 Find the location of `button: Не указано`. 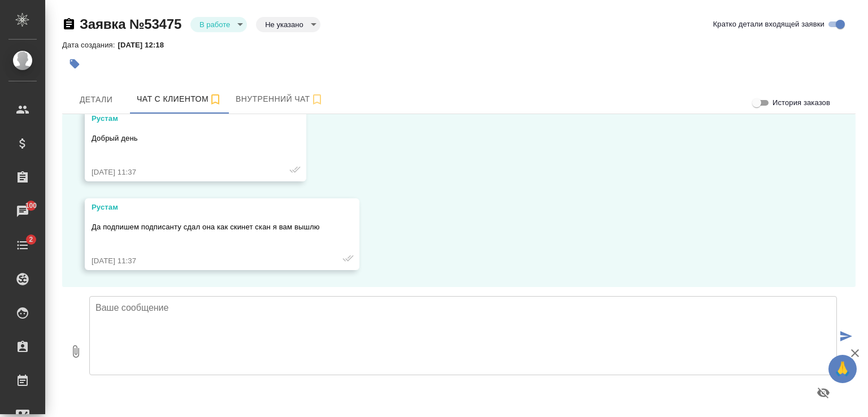

button: Не указано is located at coordinates (284, 24).